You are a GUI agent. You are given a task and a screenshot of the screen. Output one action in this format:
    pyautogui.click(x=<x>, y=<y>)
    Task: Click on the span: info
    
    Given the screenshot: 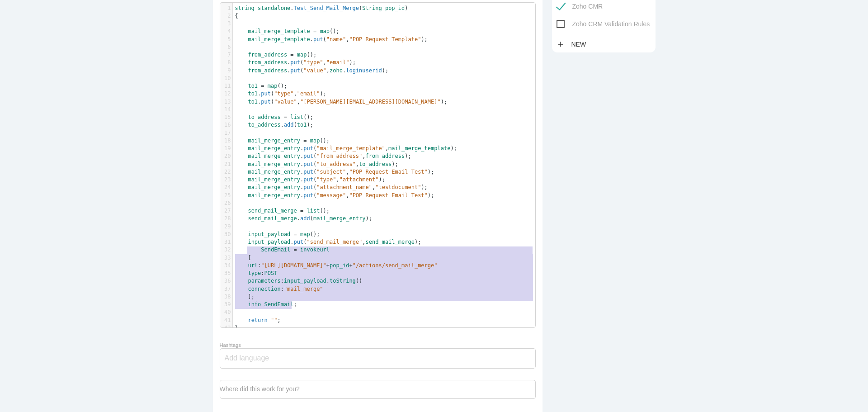 What is the action you would take?
    pyautogui.click(x=254, y=304)
    